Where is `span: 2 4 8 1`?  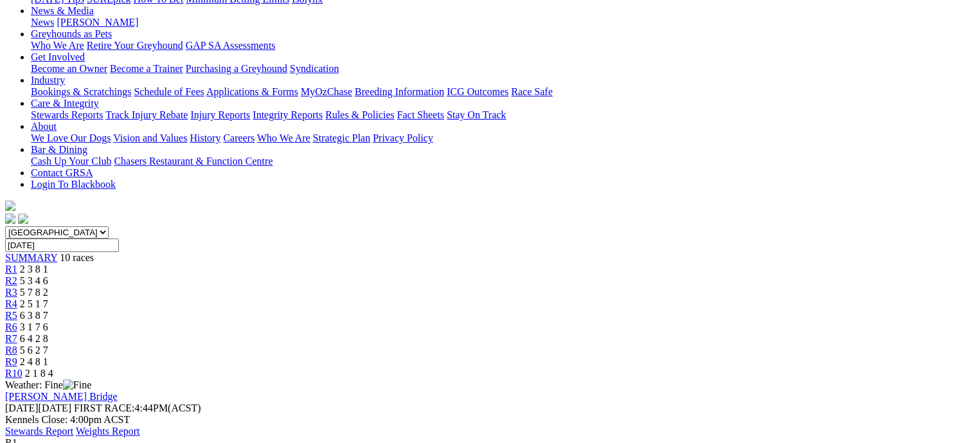
span: 2 4 8 1 is located at coordinates (34, 361).